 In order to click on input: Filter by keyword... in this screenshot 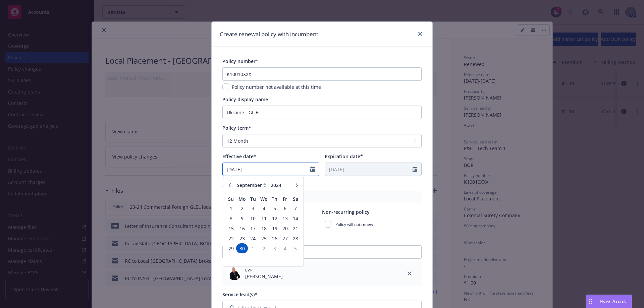, I will do `click(322, 252)`.